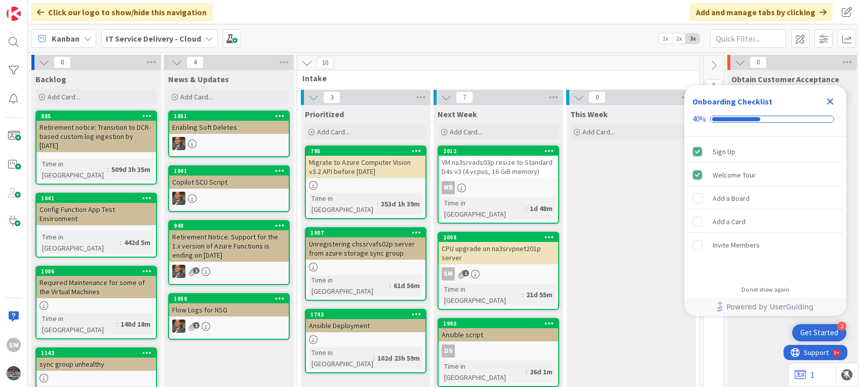 The width and height of the screenshot is (859, 387). I want to click on div: Add a Board is incomplete., so click(765, 198).